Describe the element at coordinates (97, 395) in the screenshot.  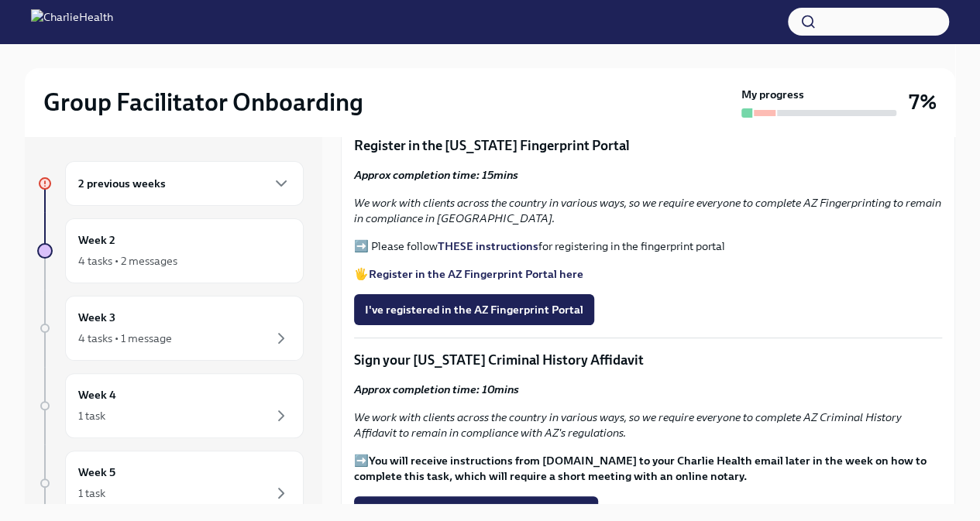
I see `h6: Week 4` at that location.